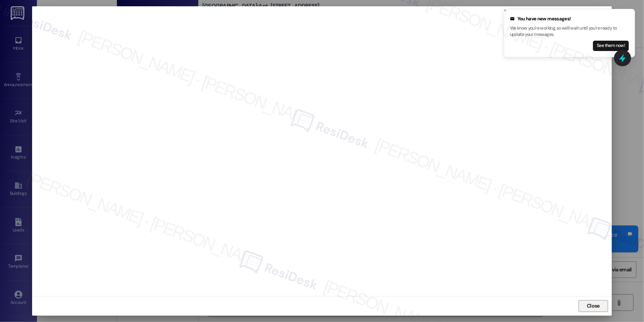  I want to click on span: Close, so click(593, 305).